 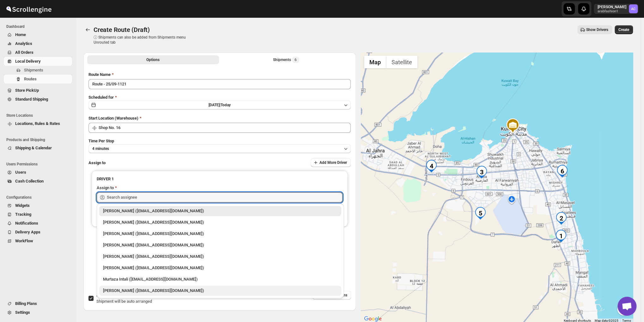 What do you see at coordinates (29, 8) in the screenshot?
I see `img: ScrollEngine` at bounding box center [29, 8].